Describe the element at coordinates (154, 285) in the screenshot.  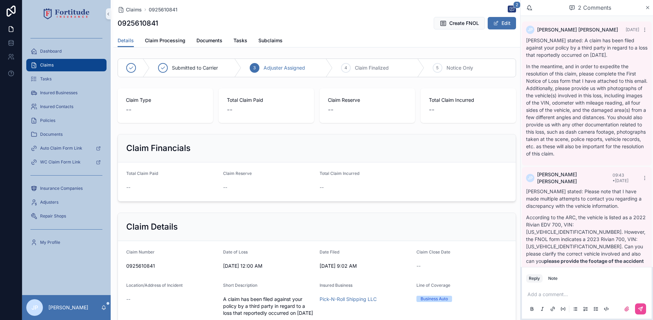
I see `span: Location/Address of Incident` at that location.